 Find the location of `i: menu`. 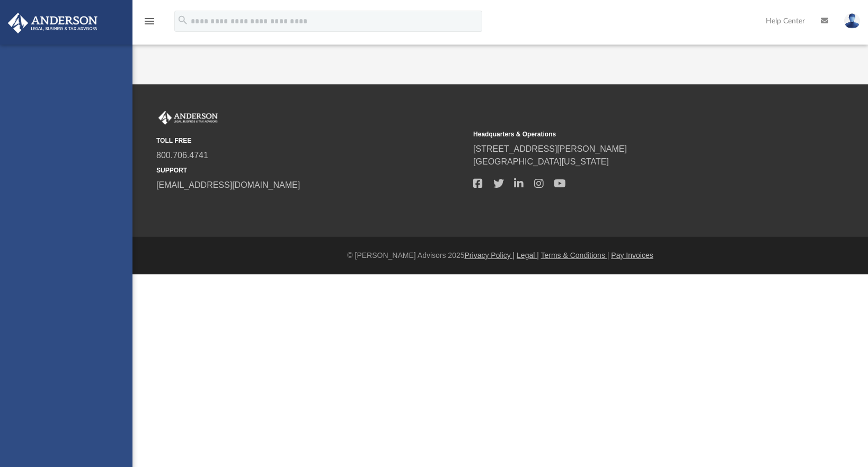

i: menu is located at coordinates (149, 21).